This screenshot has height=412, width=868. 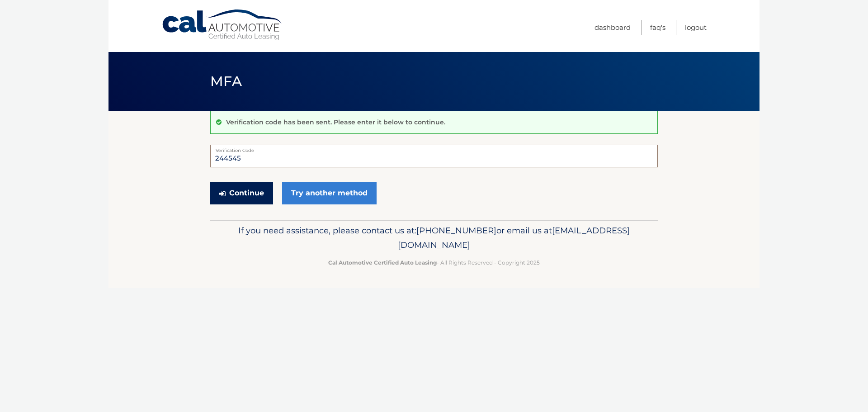 What do you see at coordinates (223, 25) in the screenshot?
I see `a: Cal Automotive` at bounding box center [223, 25].